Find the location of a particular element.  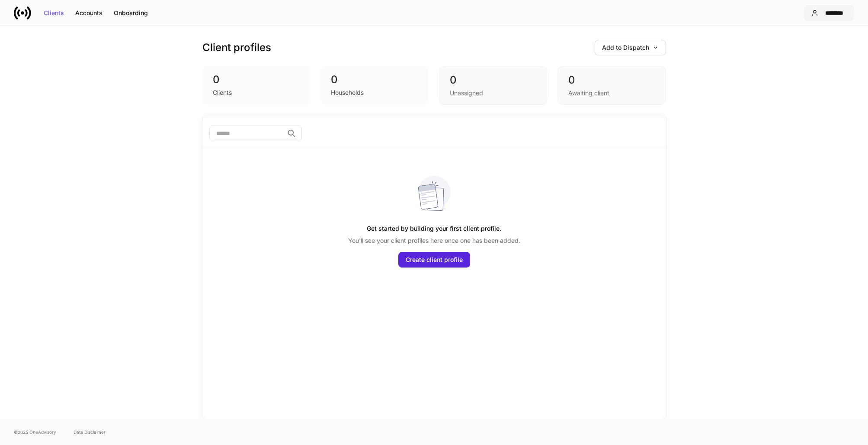

div: Create client profile is located at coordinates (434, 260).